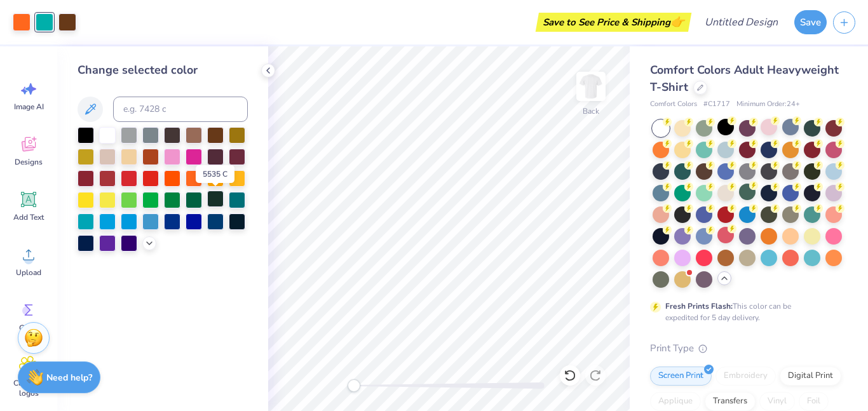 This screenshot has height=411, width=868. What do you see at coordinates (744, 78) in the screenshot?
I see `span: Comfort Colors Adult Heavyweight T-Shirt` at bounding box center [744, 78].